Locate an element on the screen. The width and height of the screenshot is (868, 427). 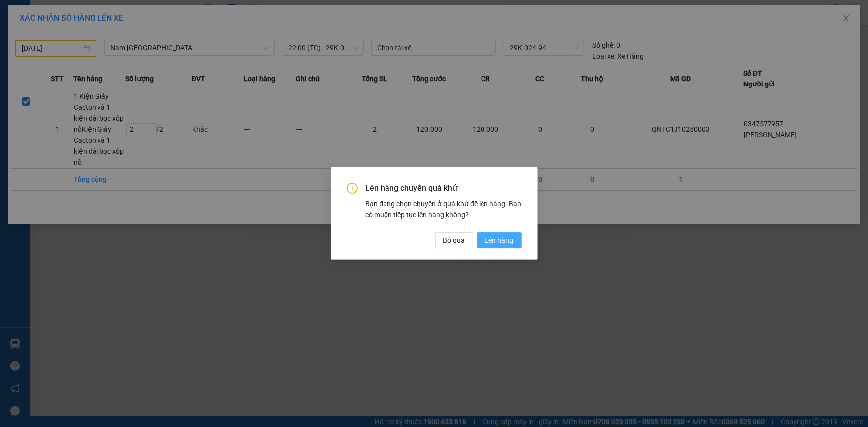
strong: (Công Ty TNHH Chuyển Phát Nhanh Bảo An - MST: 0109597835) is located at coordinates (96, 48).